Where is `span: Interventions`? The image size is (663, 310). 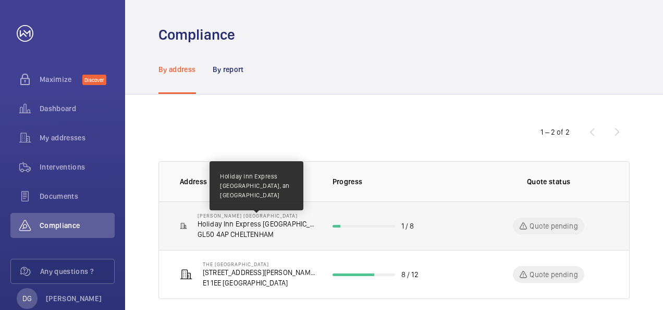
span: Interventions is located at coordinates (77, 167).